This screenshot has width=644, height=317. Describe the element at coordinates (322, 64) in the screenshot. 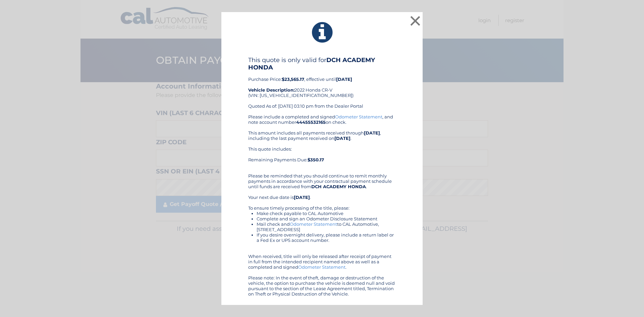

I see `h4: This quote is only valid for` at that location.